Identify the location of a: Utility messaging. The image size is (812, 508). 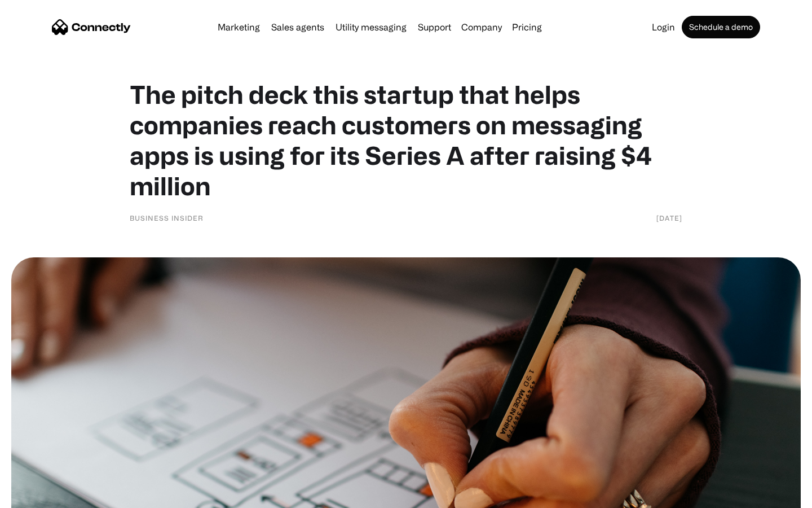
(371, 27).